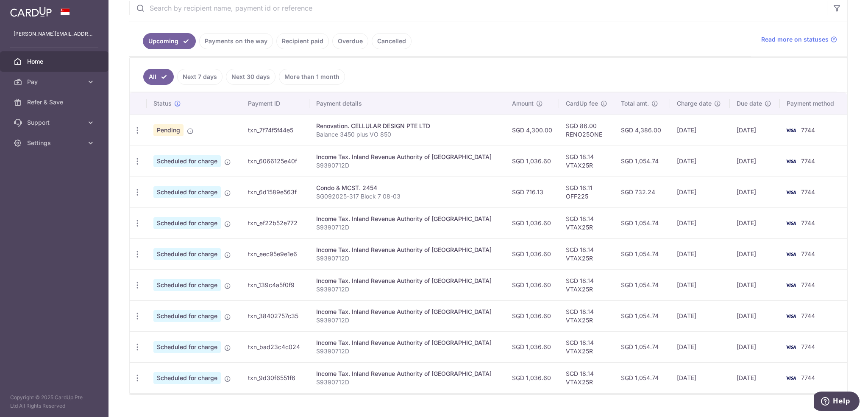  I want to click on td: txn_eec95e9e1e6, so click(275, 253).